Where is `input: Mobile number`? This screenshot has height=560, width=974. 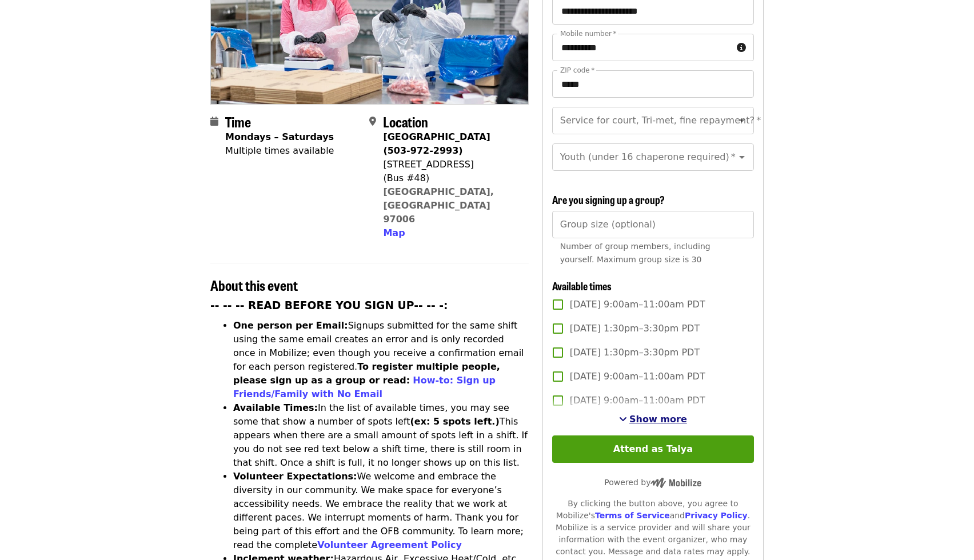
input: Mobile number is located at coordinates (642, 47).